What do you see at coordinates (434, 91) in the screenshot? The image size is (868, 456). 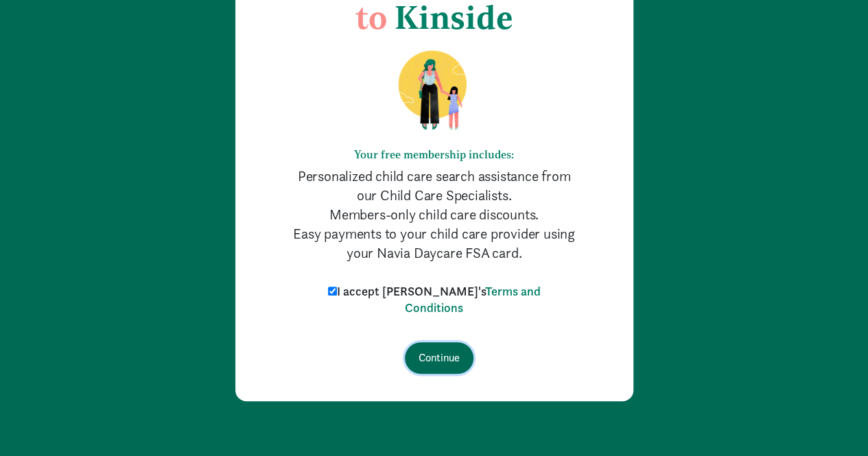 I see `img: illustration-mom-daughter.png` at bounding box center [434, 91].